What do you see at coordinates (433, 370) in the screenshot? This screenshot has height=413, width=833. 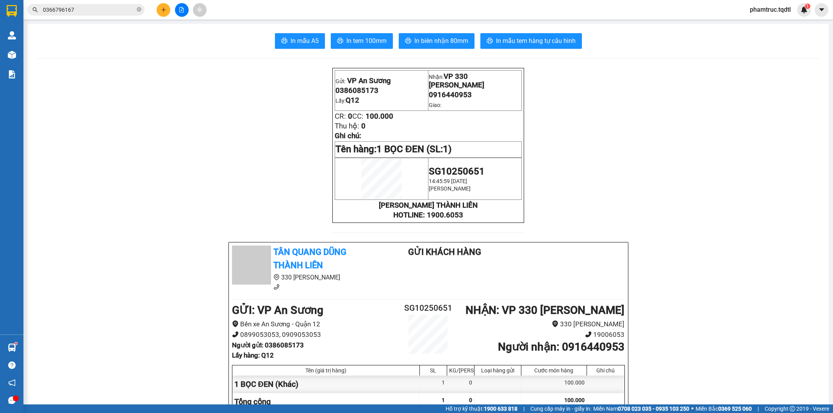 I see `div: SL` at bounding box center [433, 370].